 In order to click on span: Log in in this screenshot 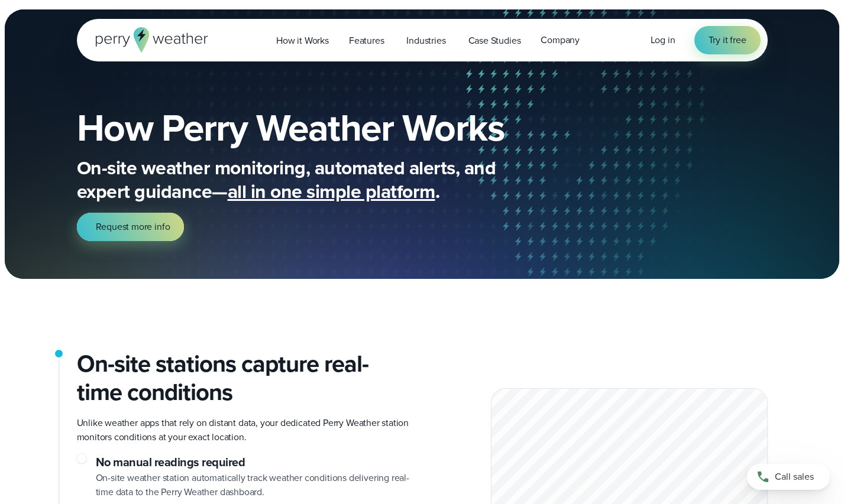, I will do `click(663, 39)`.